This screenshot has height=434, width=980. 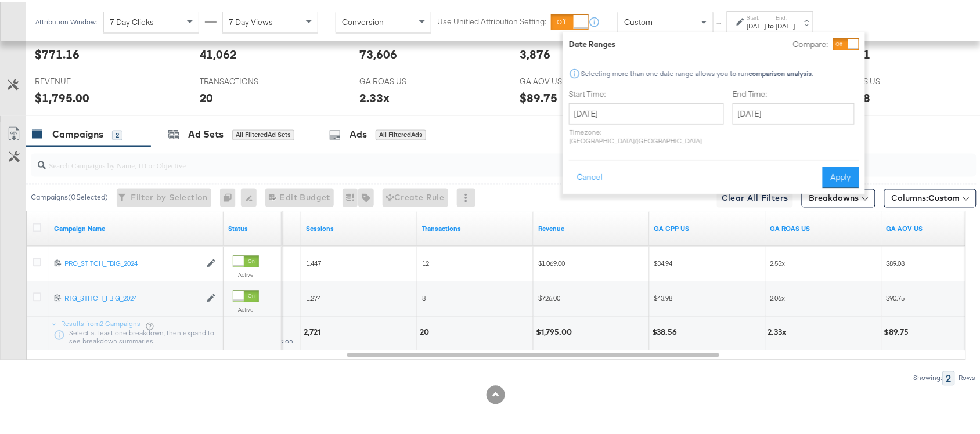 What do you see at coordinates (358, 132) in the screenshot?
I see `div: Ads` at bounding box center [358, 132].